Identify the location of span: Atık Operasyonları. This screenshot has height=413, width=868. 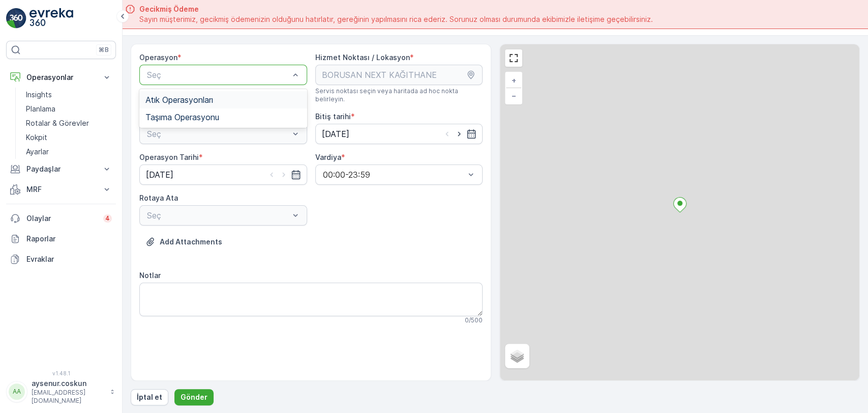
(179, 100).